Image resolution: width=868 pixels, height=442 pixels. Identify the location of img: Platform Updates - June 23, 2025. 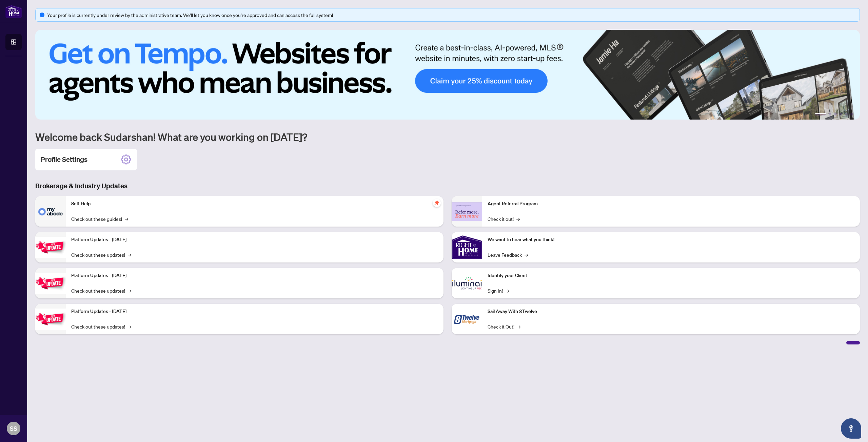
(50, 319).